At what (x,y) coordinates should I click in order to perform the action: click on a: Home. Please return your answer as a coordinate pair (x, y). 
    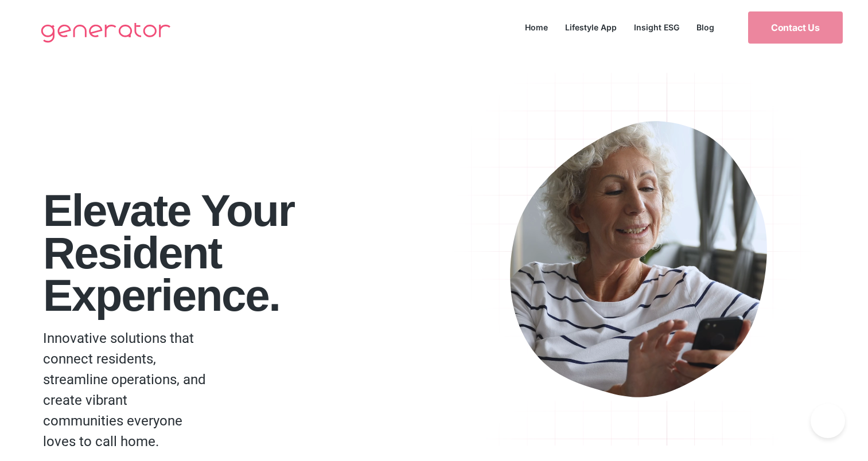
    Looking at the image, I should click on (537, 27).